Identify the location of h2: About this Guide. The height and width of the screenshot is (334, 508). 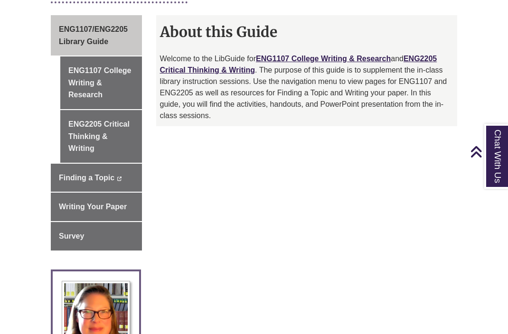
(307, 32).